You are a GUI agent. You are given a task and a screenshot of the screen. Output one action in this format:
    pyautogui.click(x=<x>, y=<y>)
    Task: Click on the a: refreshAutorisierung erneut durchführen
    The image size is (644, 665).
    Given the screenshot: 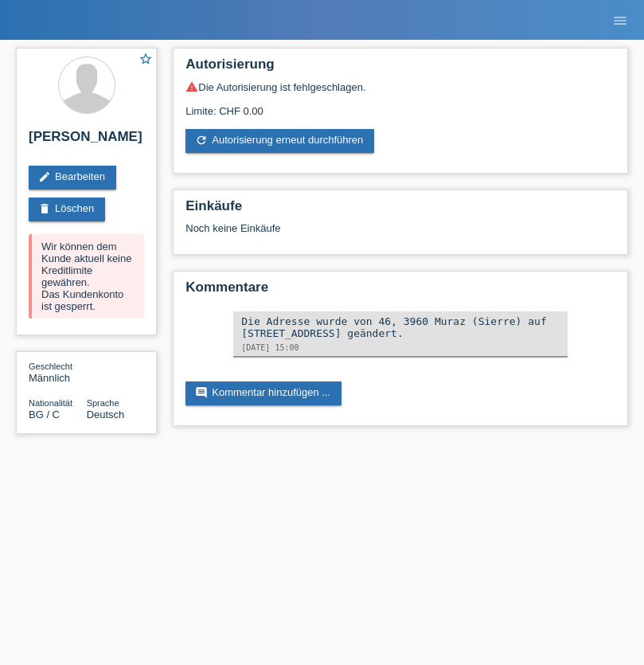 What is the action you would take?
    pyautogui.click(x=280, y=141)
    